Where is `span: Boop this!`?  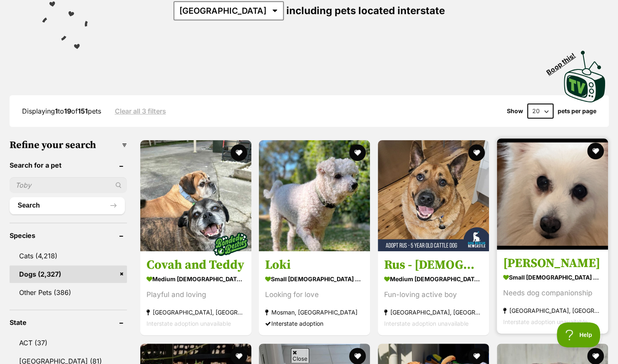
span: Boop this! is located at coordinates (564, 61).